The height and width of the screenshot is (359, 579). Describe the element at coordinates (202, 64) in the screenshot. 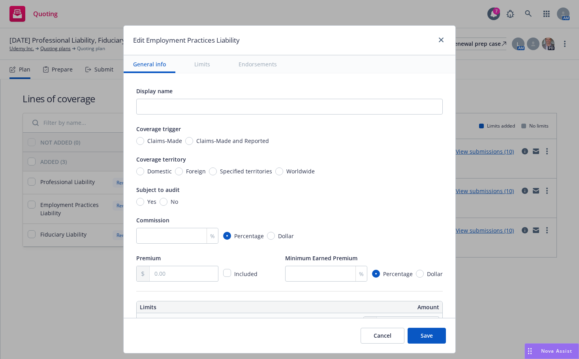

I see `button: Limits` at that location.